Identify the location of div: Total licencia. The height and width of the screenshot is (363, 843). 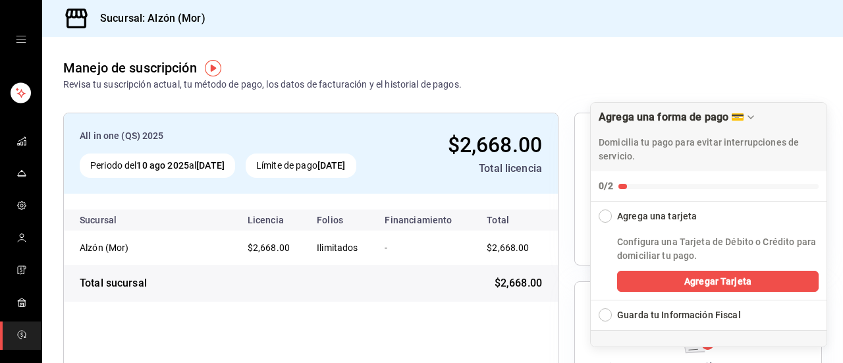
(474, 169).